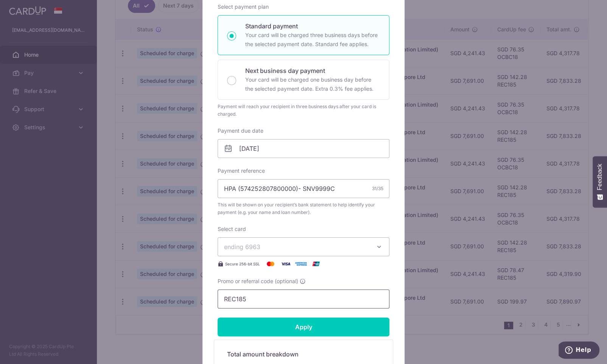 Image resolution: width=607 pixels, height=364 pixels. What do you see at coordinates (312, 26) in the screenshot?
I see `p: Standard payment` at bounding box center [312, 26].